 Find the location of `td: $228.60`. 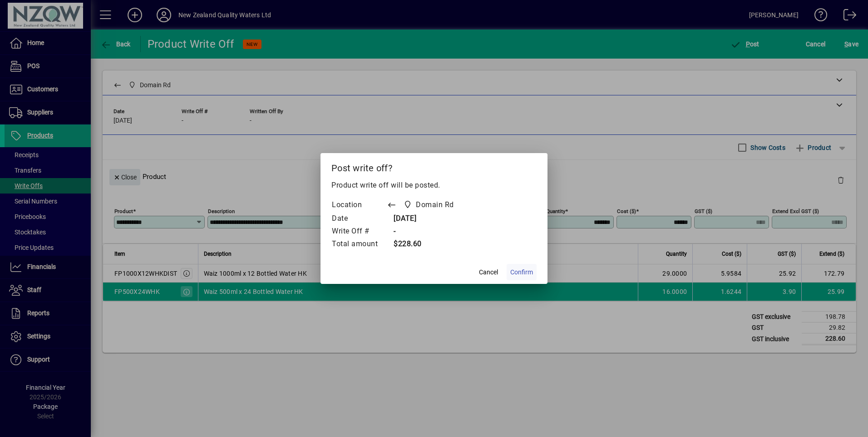

td: $228.60 is located at coordinates (429, 244).